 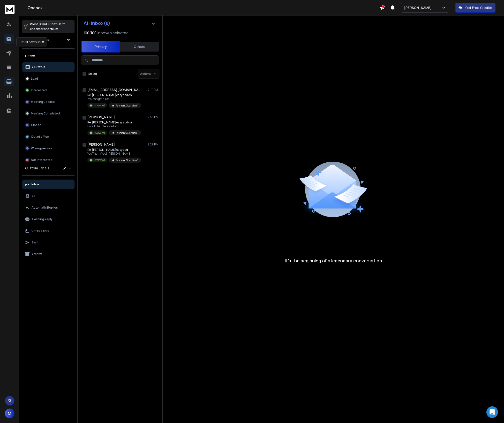 I want to click on button: Interested, so click(x=48, y=90).